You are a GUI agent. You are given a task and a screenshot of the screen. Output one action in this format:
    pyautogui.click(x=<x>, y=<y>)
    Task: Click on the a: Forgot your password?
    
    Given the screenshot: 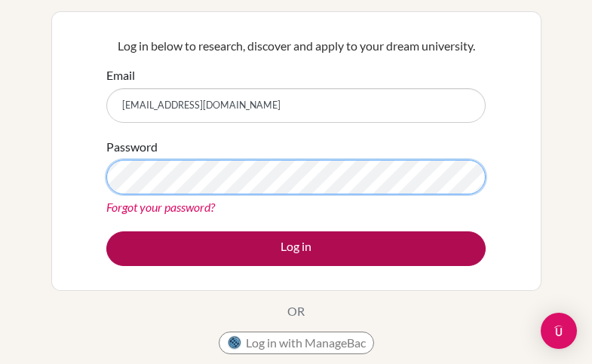 What is the action you would take?
    pyautogui.click(x=161, y=207)
    